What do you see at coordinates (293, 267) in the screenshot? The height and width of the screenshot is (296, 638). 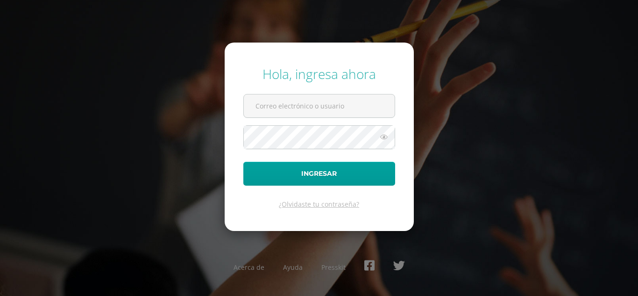 I see `a: Ayuda` at bounding box center [293, 267].